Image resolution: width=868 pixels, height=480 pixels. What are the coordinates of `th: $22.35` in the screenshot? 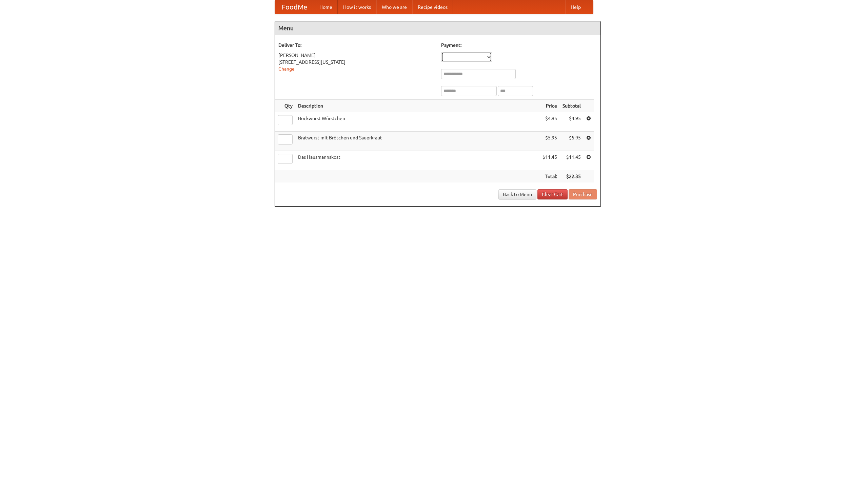 It's located at (572, 177).